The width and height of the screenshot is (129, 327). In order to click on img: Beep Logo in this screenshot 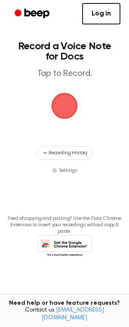, I will do `click(64, 106)`.